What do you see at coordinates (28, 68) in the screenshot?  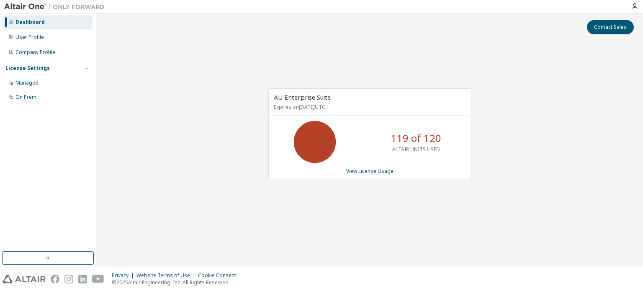 I see `div: License Settings` at bounding box center [28, 68].